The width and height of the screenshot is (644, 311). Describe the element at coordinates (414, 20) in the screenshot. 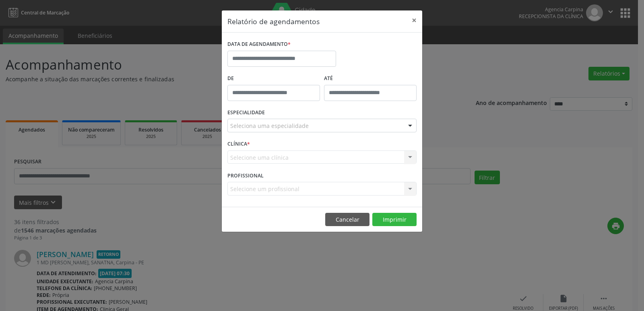

I see `button: Close` at that location.